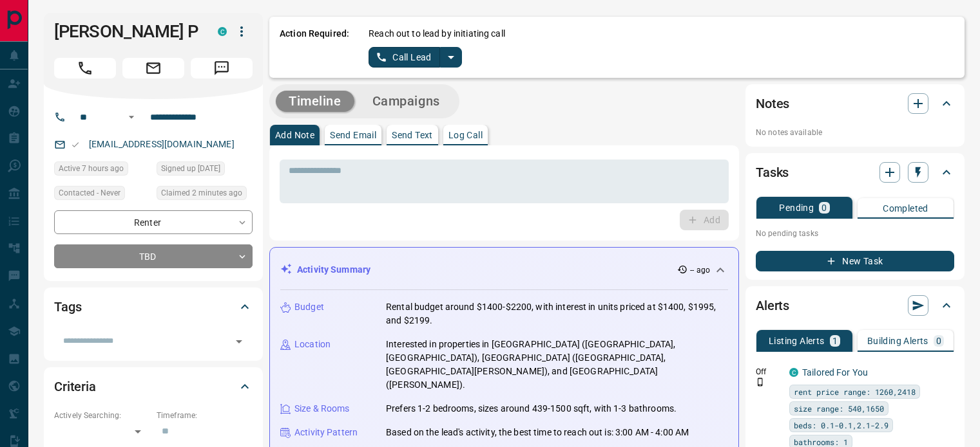 This screenshot has height=447, width=980. What do you see at coordinates (854, 392) in the screenshot?
I see `span: rent price range: 1260,2418` at bounding box center [854, 392].